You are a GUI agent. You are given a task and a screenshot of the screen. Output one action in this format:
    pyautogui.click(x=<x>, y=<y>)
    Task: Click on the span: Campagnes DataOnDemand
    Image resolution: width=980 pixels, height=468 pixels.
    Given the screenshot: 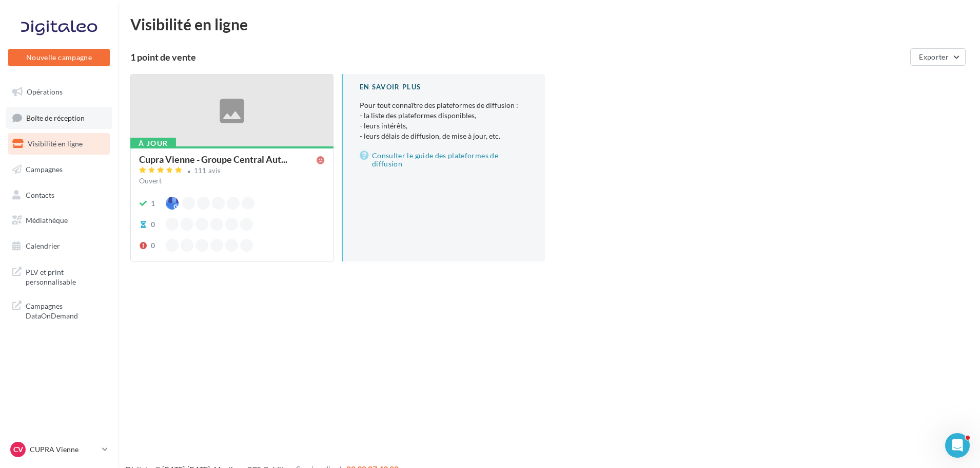 What is the action you would take?
    pyautogui.click(x=66, y=310)
    